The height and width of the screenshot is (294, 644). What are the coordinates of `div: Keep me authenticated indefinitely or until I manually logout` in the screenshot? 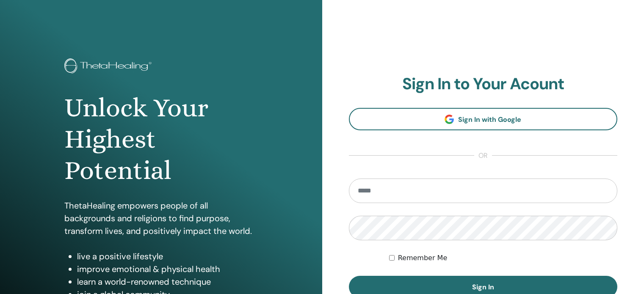 It's located at (503, 258).